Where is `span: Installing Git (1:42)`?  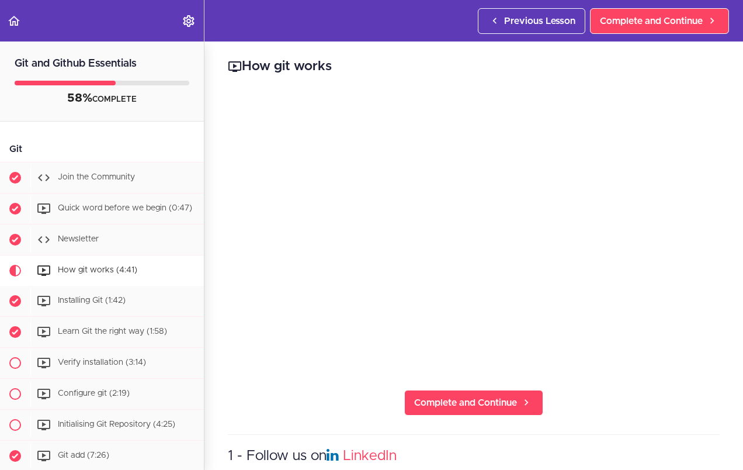 span: Installing Git (1:42) is located at coordinates (92, 300).